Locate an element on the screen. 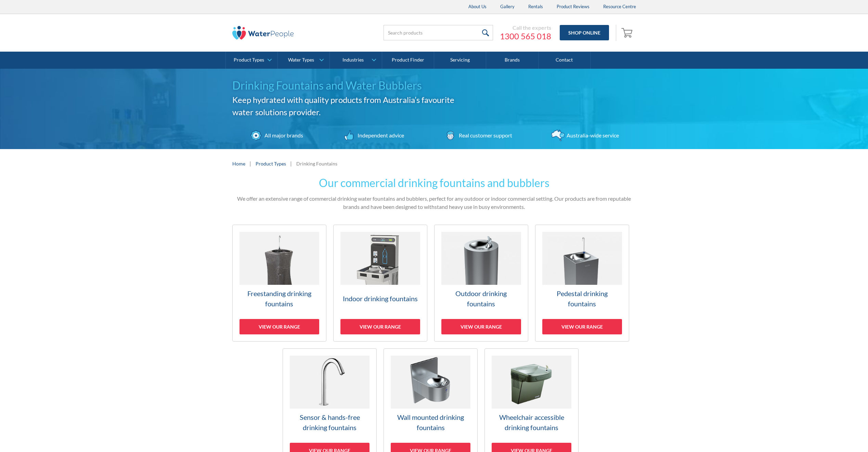 This screenshot has width=868, height=452. a: Outdoor drinking fountainsView our range is located at coordinates (481, 283).